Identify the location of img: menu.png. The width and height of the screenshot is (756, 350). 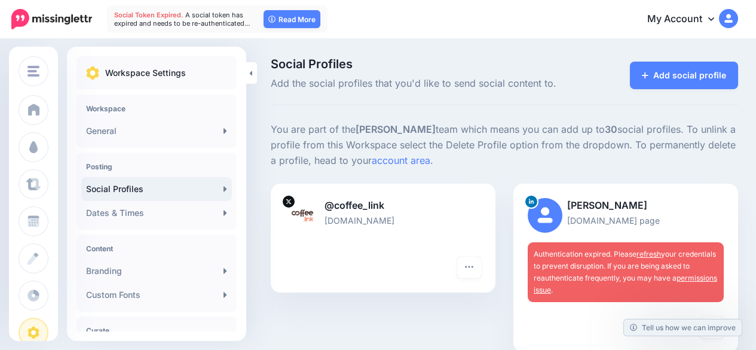
(33, 71).